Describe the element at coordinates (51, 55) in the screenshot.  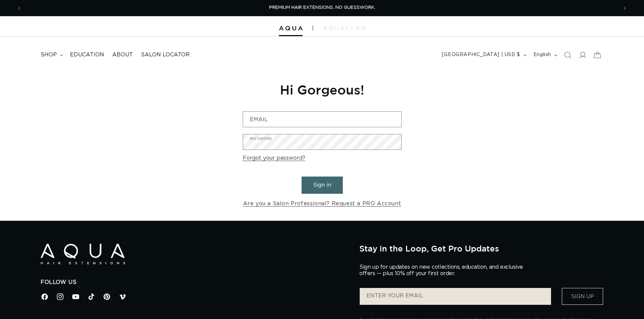
I see `summary: shop` at that location.